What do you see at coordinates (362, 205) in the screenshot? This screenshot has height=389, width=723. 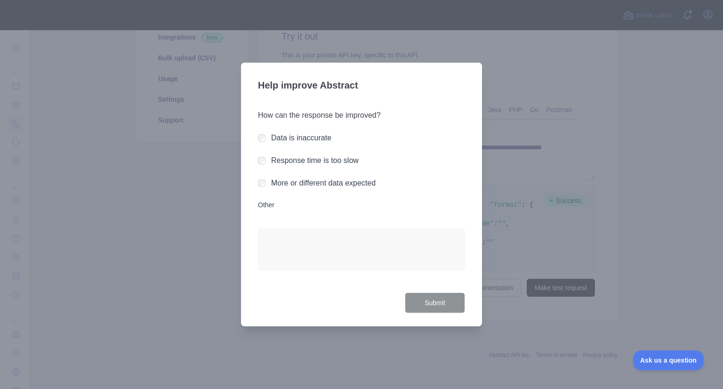 I see `label: Other` at bounding box center [362, 205].